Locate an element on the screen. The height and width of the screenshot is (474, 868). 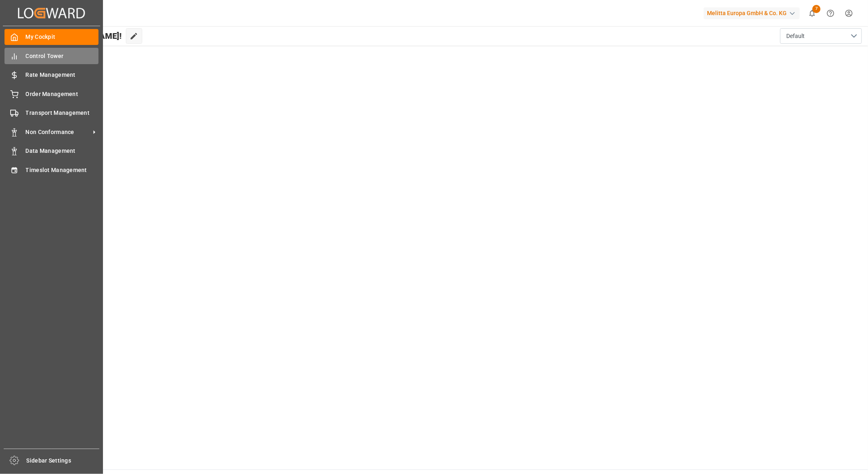
span: Order Management is located at coordinates (62, 94).